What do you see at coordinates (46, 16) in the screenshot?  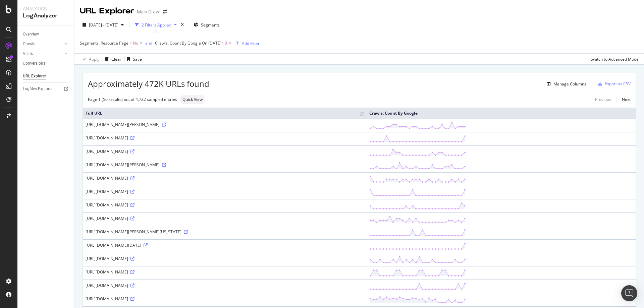 I see `div: LogAnalyzer` at bounding box center [46, 16].